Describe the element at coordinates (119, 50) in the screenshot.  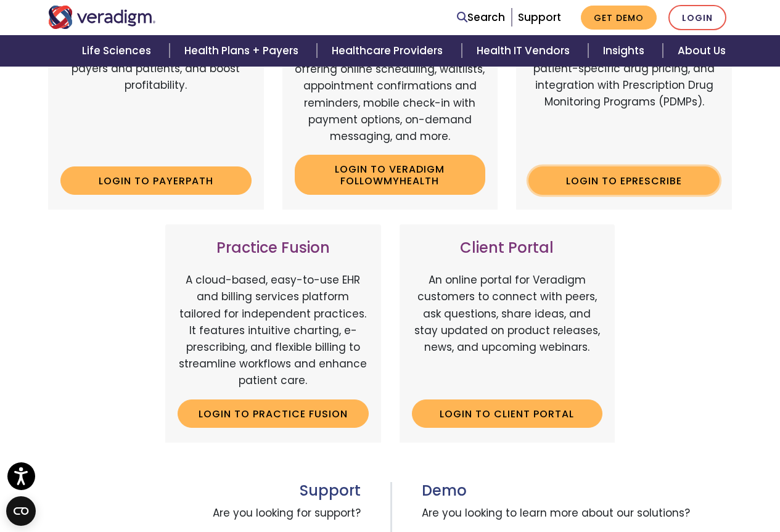
I see `a: Life Sciences` at that location.